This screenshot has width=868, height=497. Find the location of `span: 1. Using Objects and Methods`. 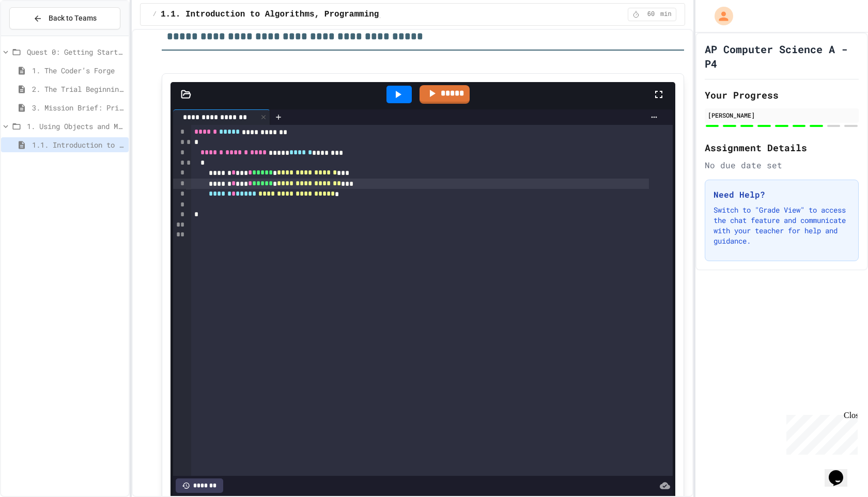

span: 1. Using Objects and Methods is located at coordinates (76, 126).